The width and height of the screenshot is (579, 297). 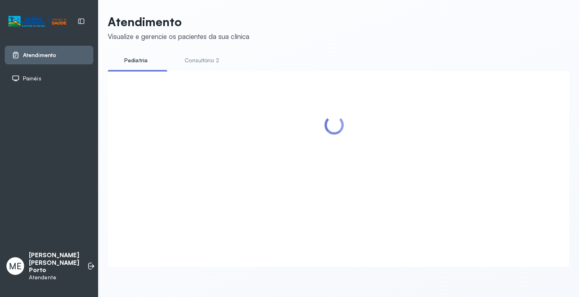 I want to click on span: Atendimento, so click(x=39, y=55).